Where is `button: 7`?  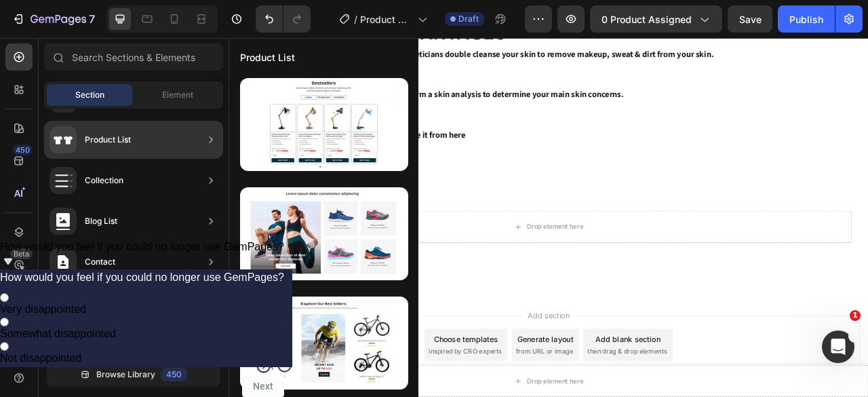
button: 7 is located at coordinates (53, 19).